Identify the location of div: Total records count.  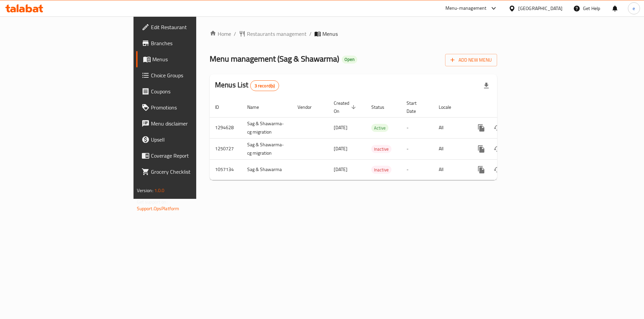
(264, 86).